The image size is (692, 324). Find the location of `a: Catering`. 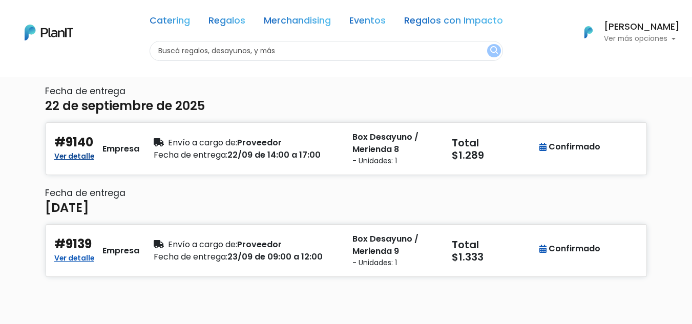

a: Catering is located at coordinates (170, 23).